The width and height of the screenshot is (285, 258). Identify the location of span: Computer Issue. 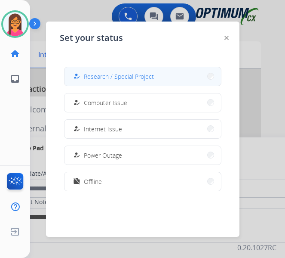
(105, 102).